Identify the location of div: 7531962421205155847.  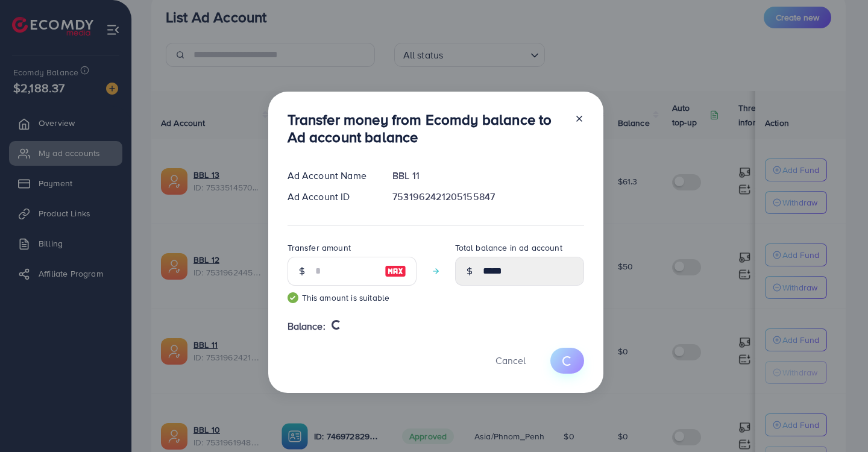
(488, 196).